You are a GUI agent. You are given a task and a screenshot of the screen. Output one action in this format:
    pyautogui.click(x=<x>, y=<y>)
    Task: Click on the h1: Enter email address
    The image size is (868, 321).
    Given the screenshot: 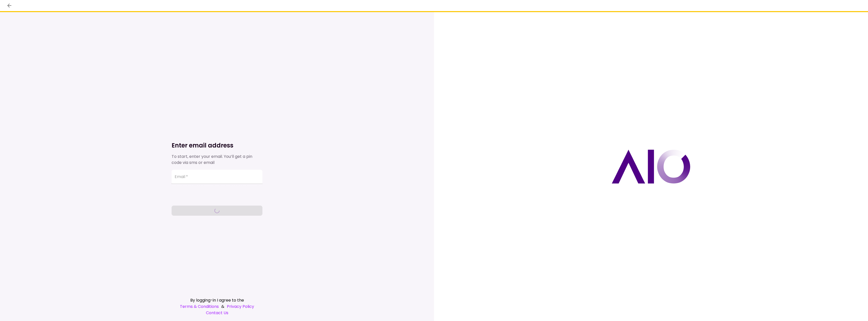 What is the action you would take?
    pyautogui.click(x=217, y=145)
    